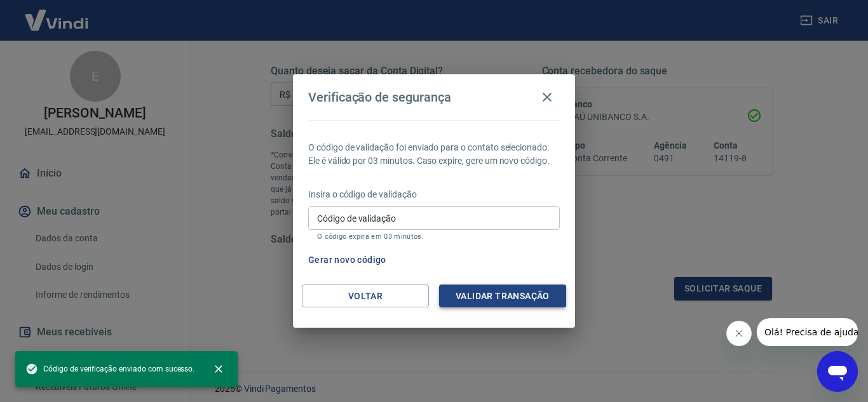 The width and height of the screenshot is (868, 402). I want to click on p: O código expira em 03 minutos., so click(434, 237).